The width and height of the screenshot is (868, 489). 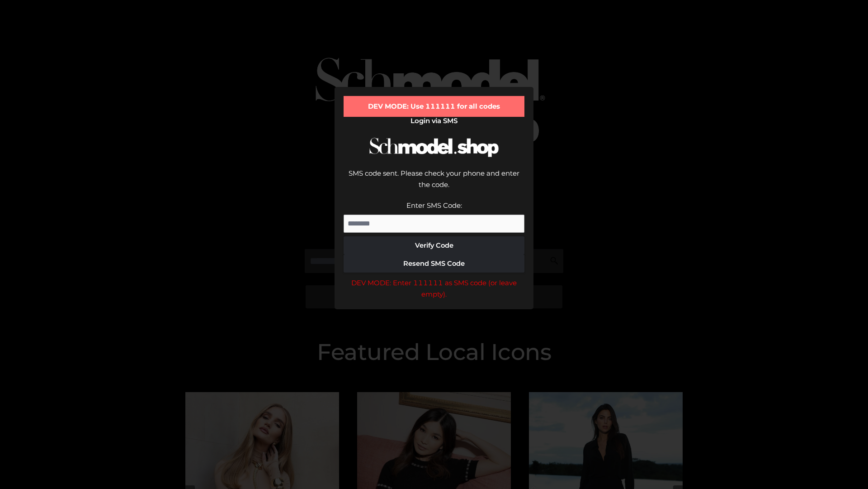 I want to click on label: Enter SMS Code:, so click(x=434, y=205).